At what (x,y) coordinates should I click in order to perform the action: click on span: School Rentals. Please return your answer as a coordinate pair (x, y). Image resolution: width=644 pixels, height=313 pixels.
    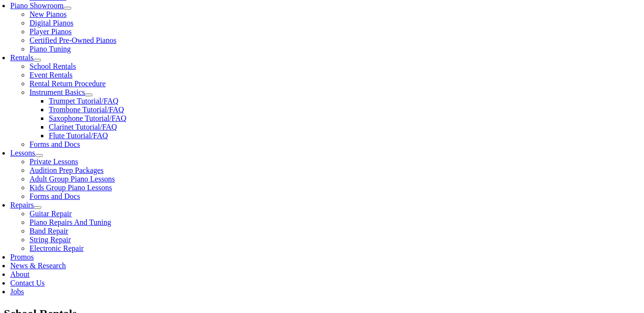
    Looking at the image, I should click on (53, 66).